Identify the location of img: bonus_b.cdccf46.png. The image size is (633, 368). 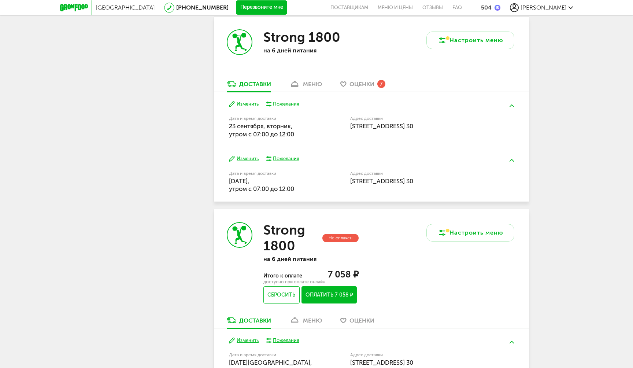
(497, 8).